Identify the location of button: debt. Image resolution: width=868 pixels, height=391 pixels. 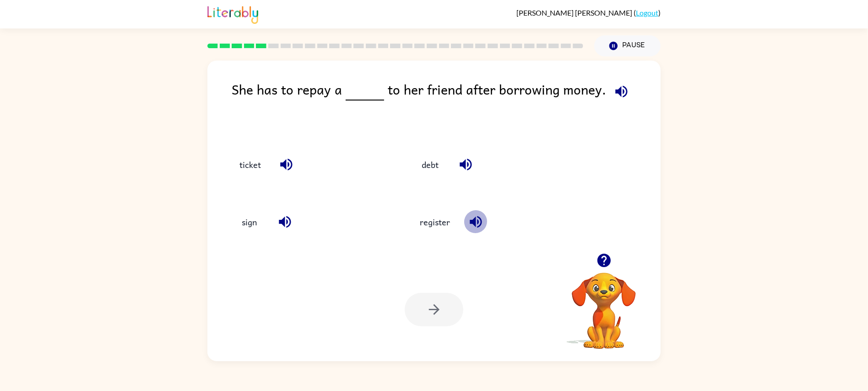
(431, 164).